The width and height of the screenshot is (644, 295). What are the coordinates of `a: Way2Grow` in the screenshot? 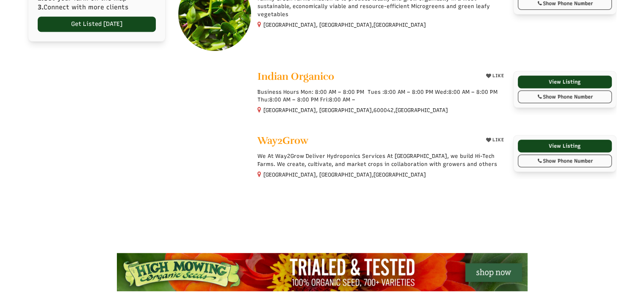 It's located at (367, 141).